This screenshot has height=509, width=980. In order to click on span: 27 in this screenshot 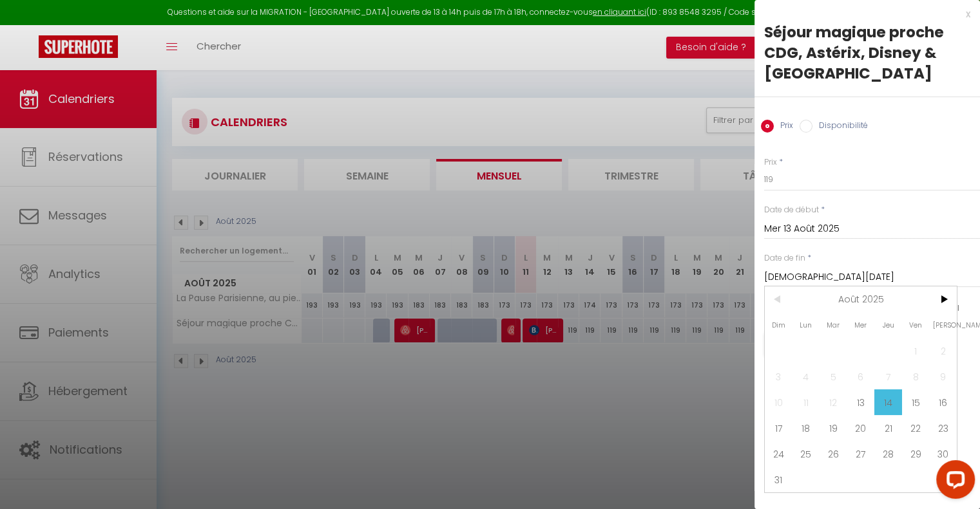, I will do `click(860, 454)`.